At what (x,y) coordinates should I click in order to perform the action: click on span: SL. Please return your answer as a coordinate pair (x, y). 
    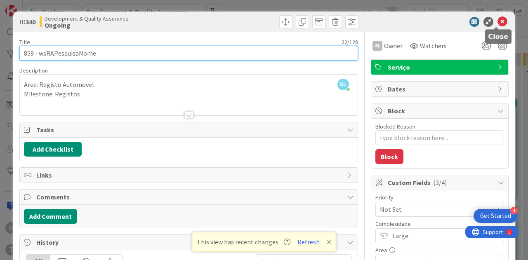
    Looking at the image, I should click on (343, 85).